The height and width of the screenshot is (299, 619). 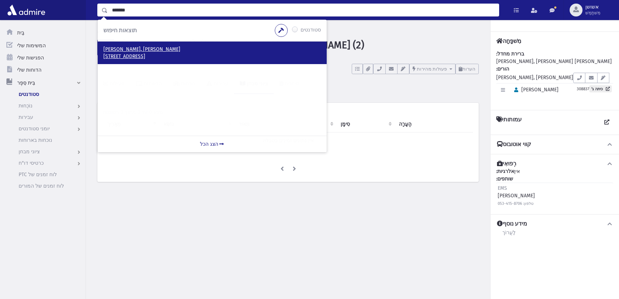 What do you see at coordinates (600, 89) in the screenshot?
I see `a: כיתה ג'` at bounding box center [600, 89].